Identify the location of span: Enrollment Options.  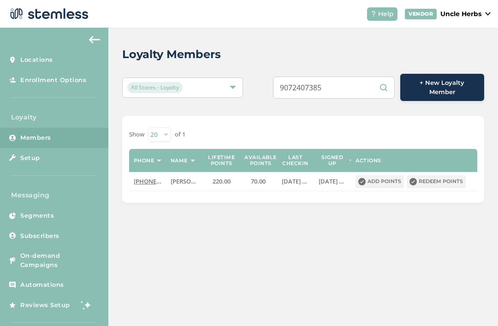
(53, 80).